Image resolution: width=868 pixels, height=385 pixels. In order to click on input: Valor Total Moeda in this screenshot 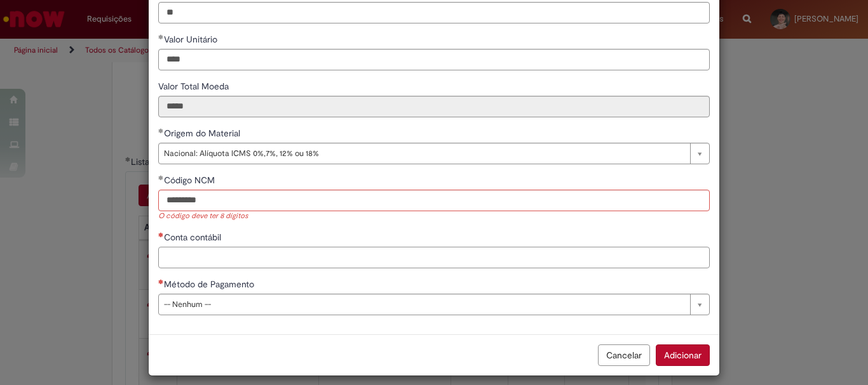, I will do `click(434, 107)`.